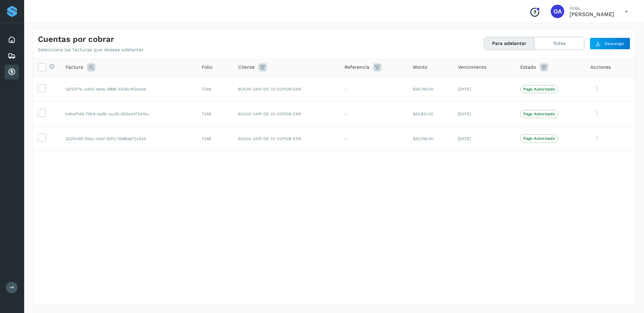 This screenshot has width=644, height=313. Describe the element at coordinates (357, 67) in the screenshot. I see `span: Referencia` at that location.